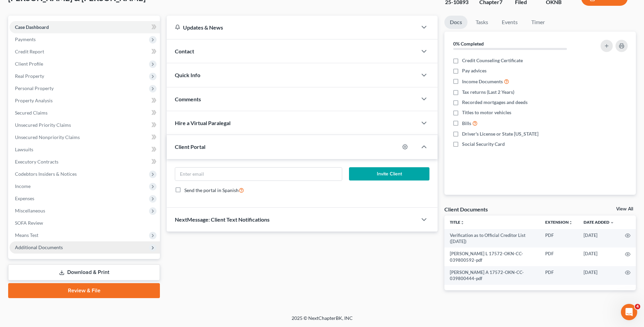 The image size is (644, 327). I want to click on span: Pay advices, so click(475, 71).